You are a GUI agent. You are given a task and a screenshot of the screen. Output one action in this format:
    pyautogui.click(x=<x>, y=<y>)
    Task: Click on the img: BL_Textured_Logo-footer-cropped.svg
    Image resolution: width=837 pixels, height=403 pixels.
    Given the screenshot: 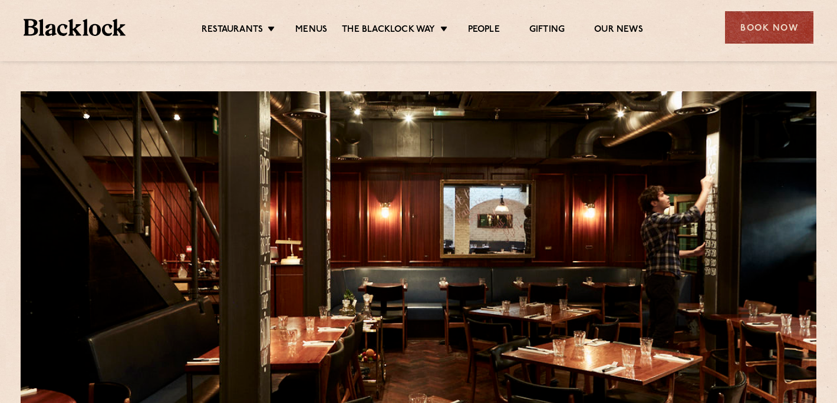 What is the action you would take?
    pyautogui.click(x=74, y=27)
    